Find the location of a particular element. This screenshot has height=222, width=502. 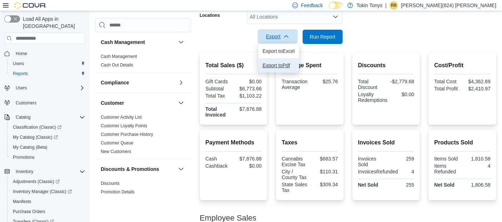

a: Customer Activity List is located at coordinates (121, 117).